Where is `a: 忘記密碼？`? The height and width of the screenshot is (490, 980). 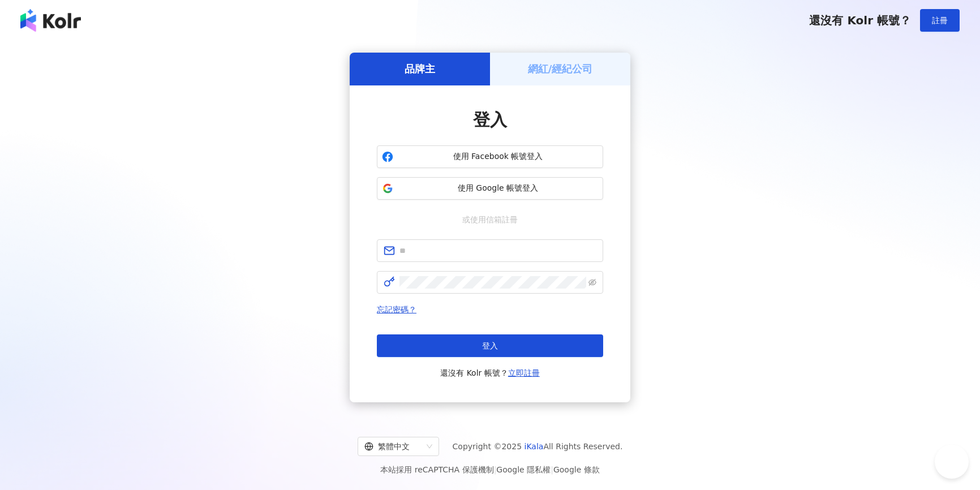 a: 忘記密碼？ is located at coordinates (397, 310).